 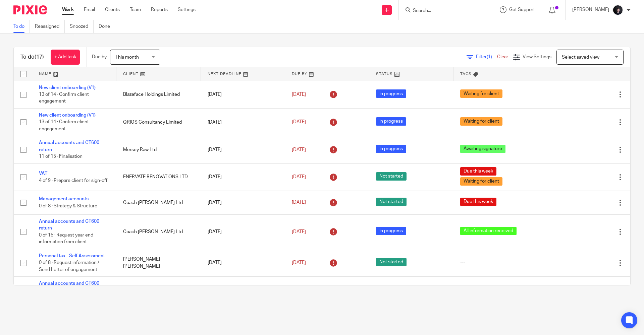 What do you see at coordinates (66, 239) in the screenshot?
I see `span: 0 of 15 · Request year end information from client` at bounding box center [66, 239].